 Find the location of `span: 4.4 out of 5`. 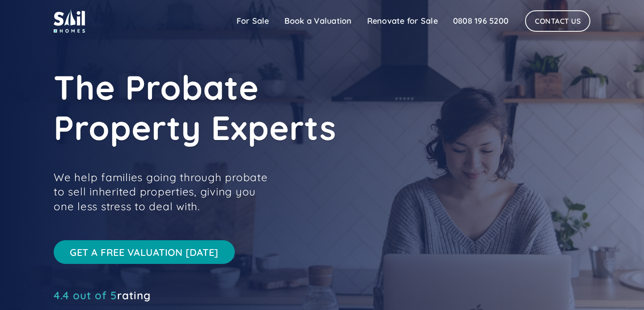

span: 4.4 out of 5 is located at coordinates (86, 295).